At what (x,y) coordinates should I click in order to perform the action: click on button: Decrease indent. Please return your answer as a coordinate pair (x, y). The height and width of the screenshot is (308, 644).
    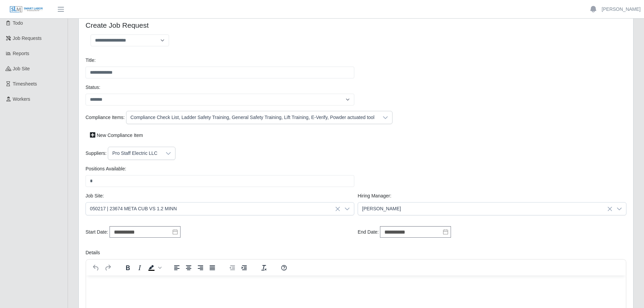
    Looking at the image, I should click on (232, 268).